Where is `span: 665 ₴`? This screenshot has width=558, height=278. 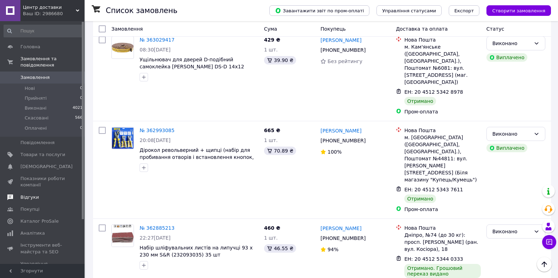
span: 665 ₴ is located at coordinates (272, 131).